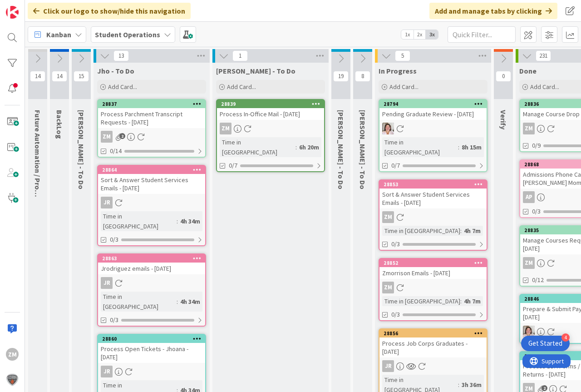  Describe the element at coordinates (528, 71) in the screenshot. I see `span: Done` at that location.